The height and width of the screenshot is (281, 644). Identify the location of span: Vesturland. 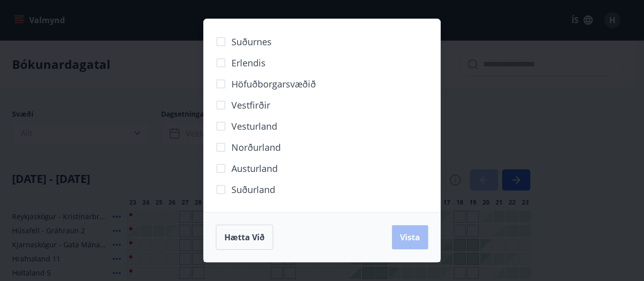
(254, 126).